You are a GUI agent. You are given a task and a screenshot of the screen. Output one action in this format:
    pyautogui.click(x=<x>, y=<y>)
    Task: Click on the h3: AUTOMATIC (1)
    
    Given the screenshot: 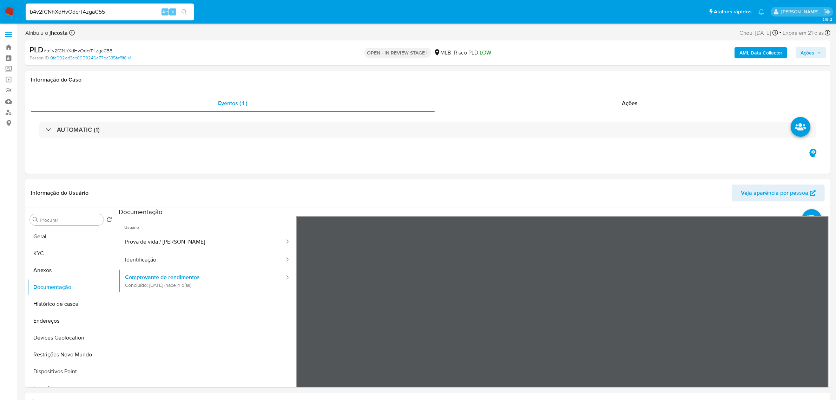 What is the action you would take?
    pyautogui.click(x=78, y=130)
    